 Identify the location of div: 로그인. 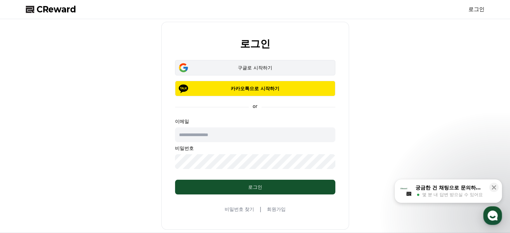
(255, 187).